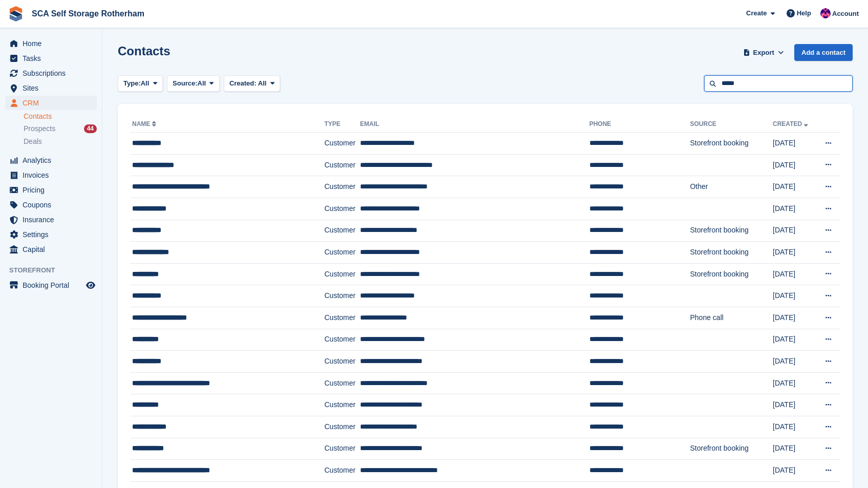  I want to click on span: CRM, so click(53, 103).